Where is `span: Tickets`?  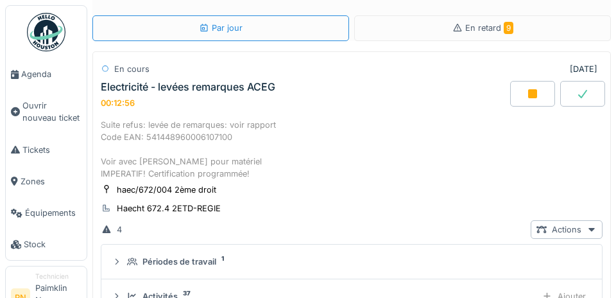 span: Tickets is located at coordinates (52, 150).